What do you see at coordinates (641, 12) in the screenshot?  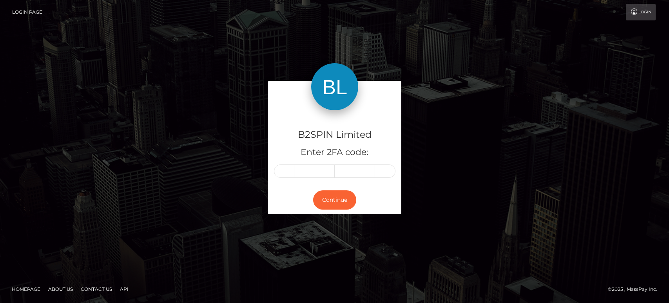 I see `a: Login` at bounding box center [641, 12].